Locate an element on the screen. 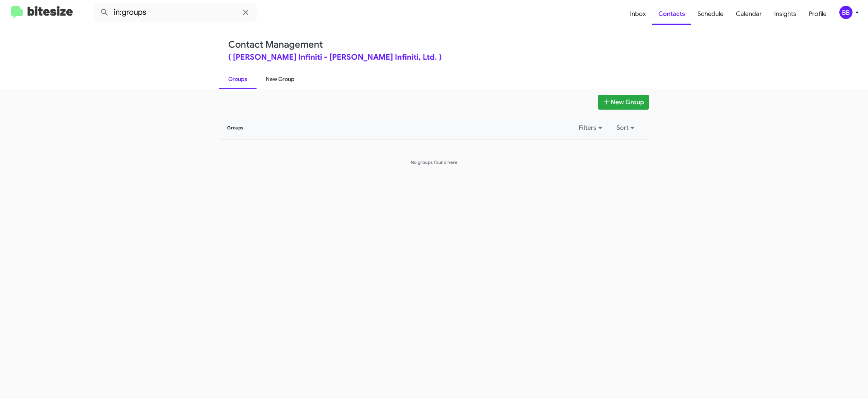 Image resolution: width=868 pixels, height=399 pixels. a: Calendar is located at coordinates (749, 14).